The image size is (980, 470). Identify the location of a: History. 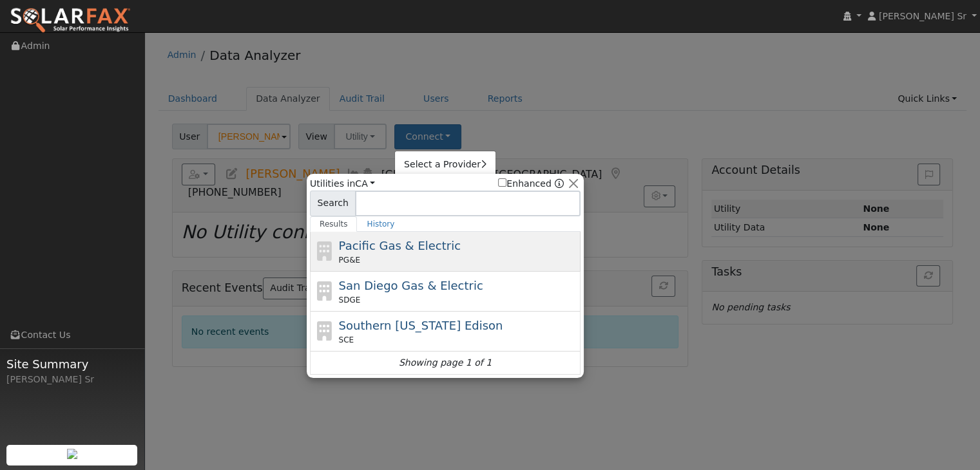
(380, 224).